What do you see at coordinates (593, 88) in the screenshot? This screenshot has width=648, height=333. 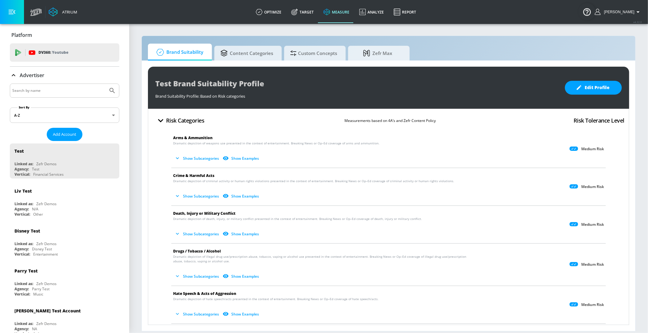 I see `button: Edit Profile` at bounding box center [593, 88].